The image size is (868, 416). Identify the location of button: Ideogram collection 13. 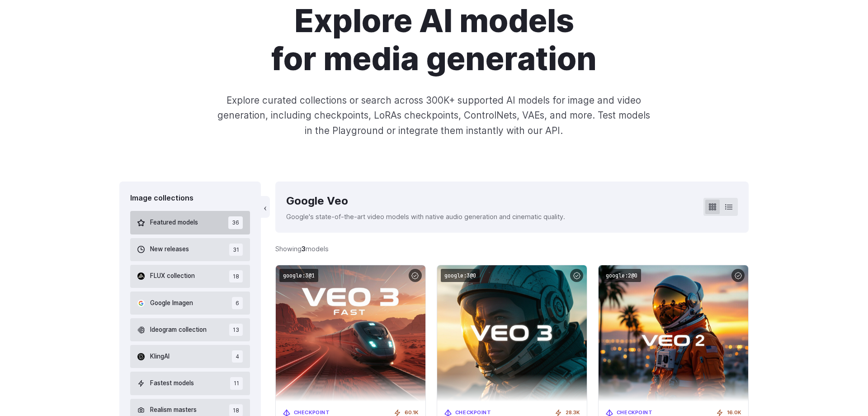
(190, 329).